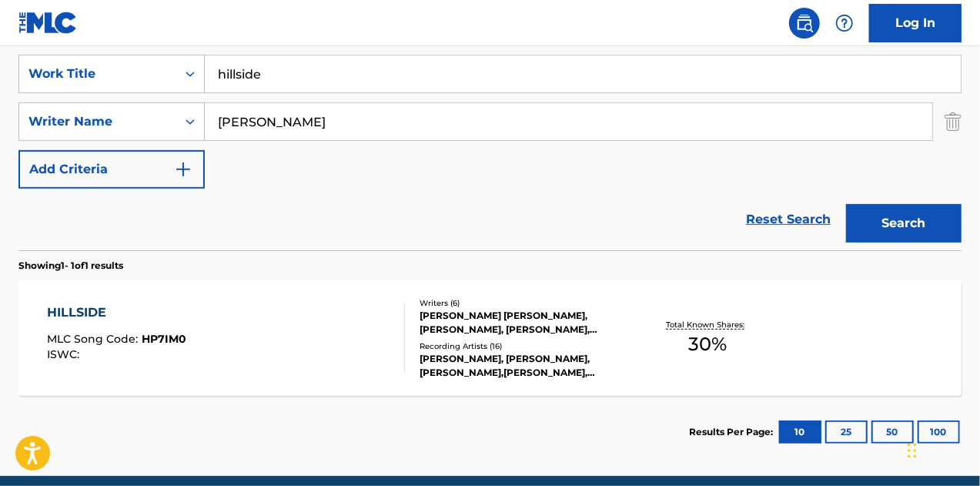  I want to click on form: Search Form, so click(490, 153).